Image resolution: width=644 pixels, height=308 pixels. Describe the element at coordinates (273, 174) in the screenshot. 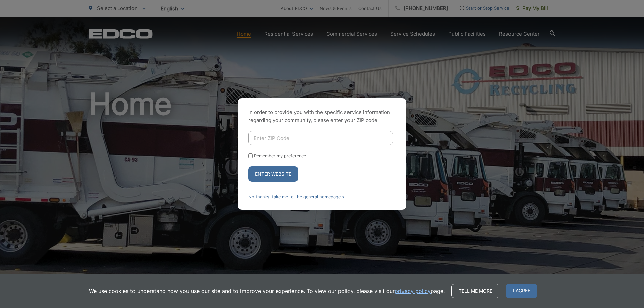

I see `button: Enter Website` at that location.